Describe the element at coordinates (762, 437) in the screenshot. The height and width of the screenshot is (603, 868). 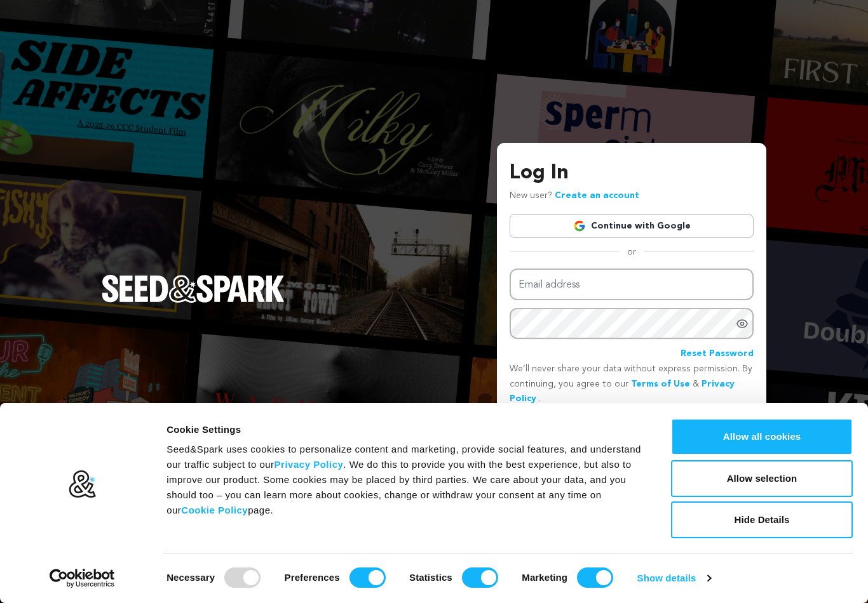
I see `button: Allow all cookies` at that location.